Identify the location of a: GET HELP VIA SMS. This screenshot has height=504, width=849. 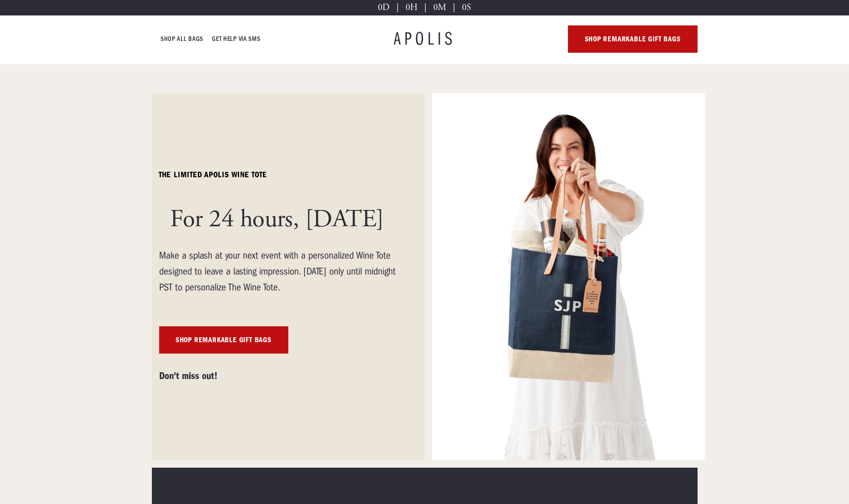
(237, 39).